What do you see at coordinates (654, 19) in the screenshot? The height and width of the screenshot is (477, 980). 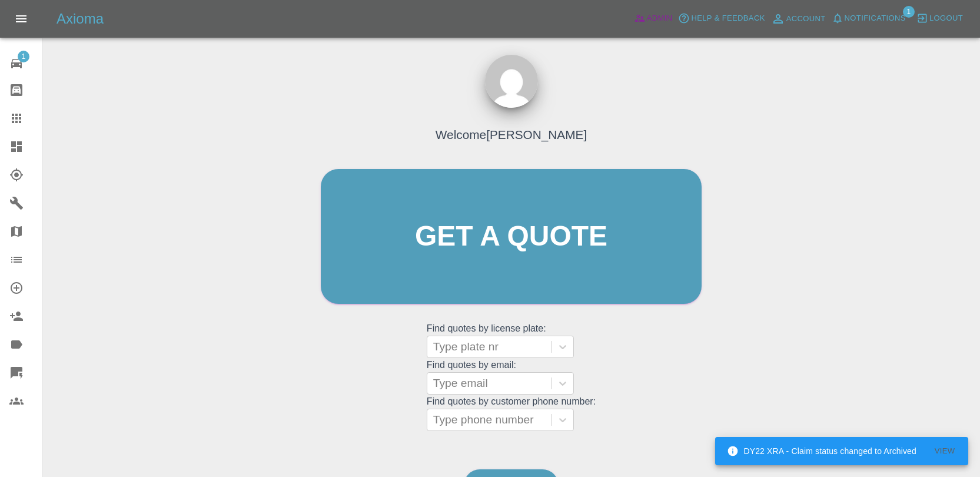 I see `a: Admin` at bounding box center [654, 19].